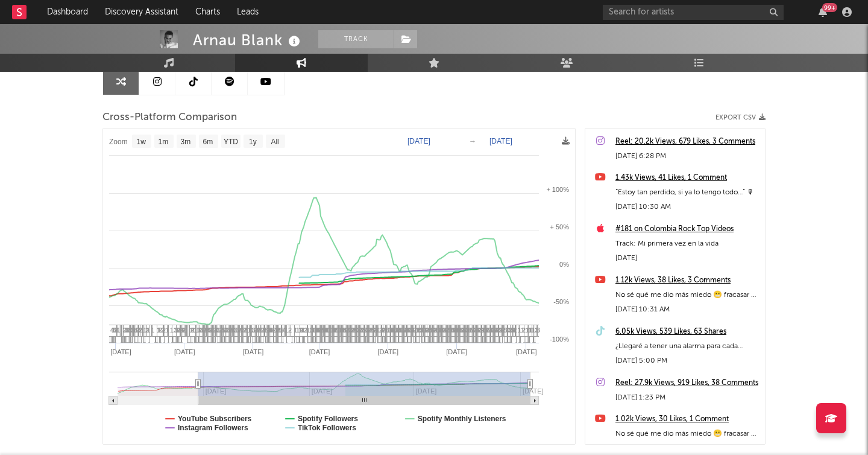  What do you see at coordinates (693, 12) in the screenshot?
I see `input: Search for artists` at bounding box center [693, 12].